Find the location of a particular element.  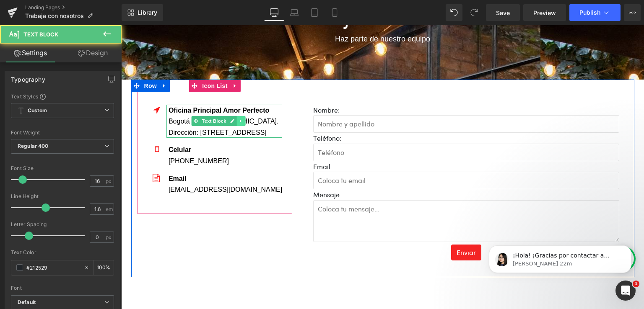

span: Save is located at coordinates (503, 12).